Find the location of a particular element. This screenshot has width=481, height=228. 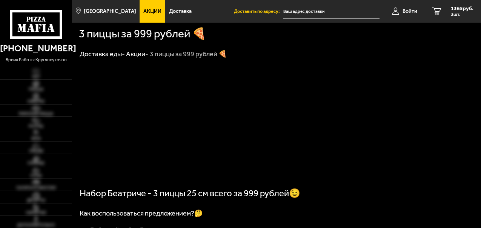

a: Акции- is located at coordinates (137, 54).